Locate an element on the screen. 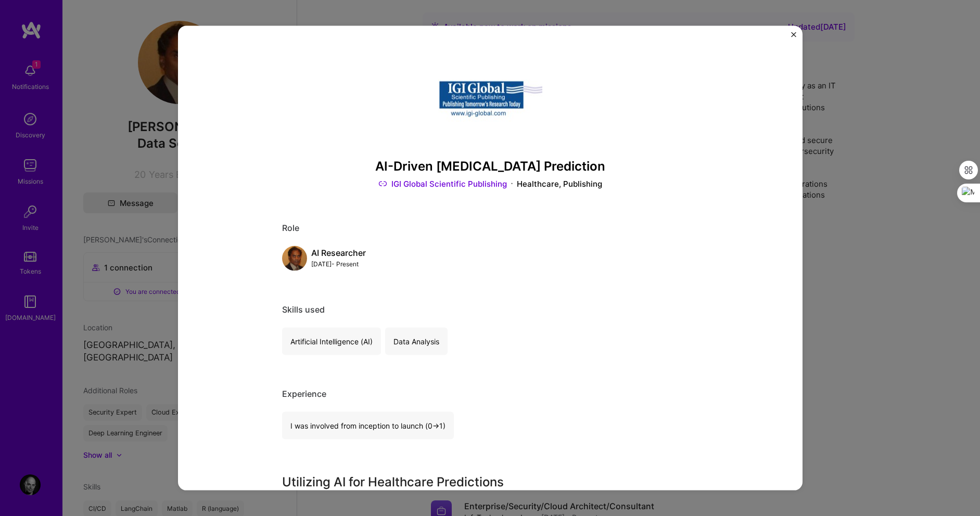 The height and width of the screenshot is (516, 980). h3: Utilizing AI for Healthcare Predictions is located at coordinates (451, 482).